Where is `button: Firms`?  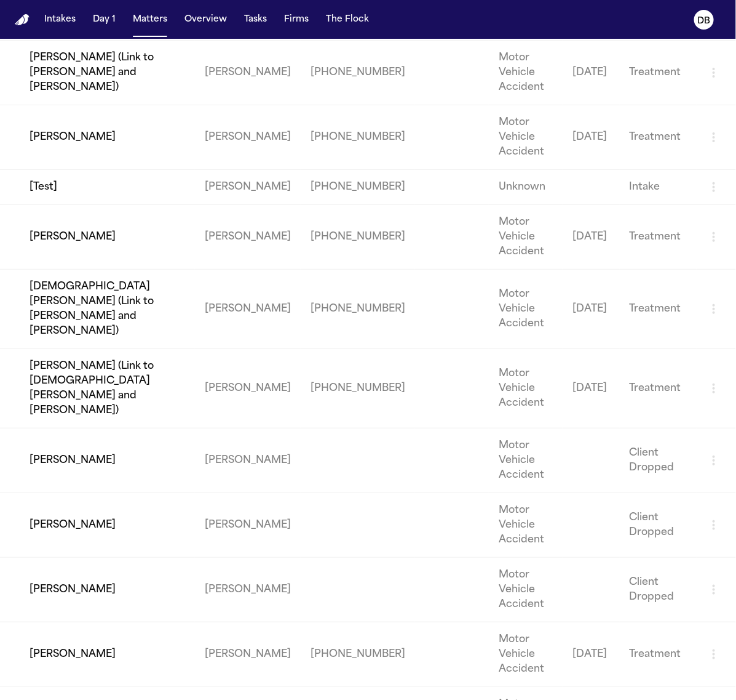 button: Firms is located at coordinates (297, 20).